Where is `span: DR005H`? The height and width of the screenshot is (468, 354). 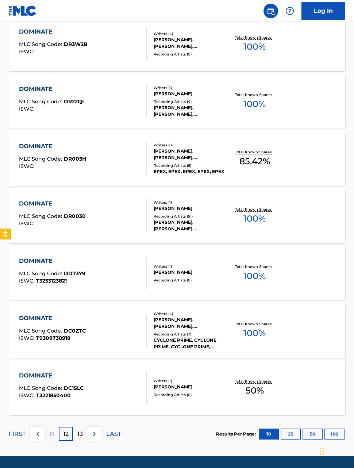 span: DR005H is located at coordinates (75, 159).